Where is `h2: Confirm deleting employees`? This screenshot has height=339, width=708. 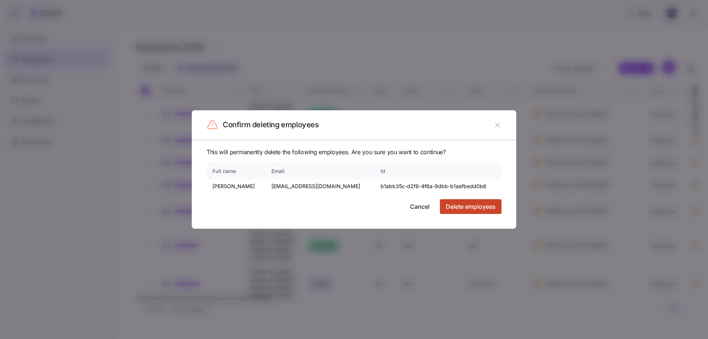 h2: Confirm deleting employees is located at coordinates (271, 125).